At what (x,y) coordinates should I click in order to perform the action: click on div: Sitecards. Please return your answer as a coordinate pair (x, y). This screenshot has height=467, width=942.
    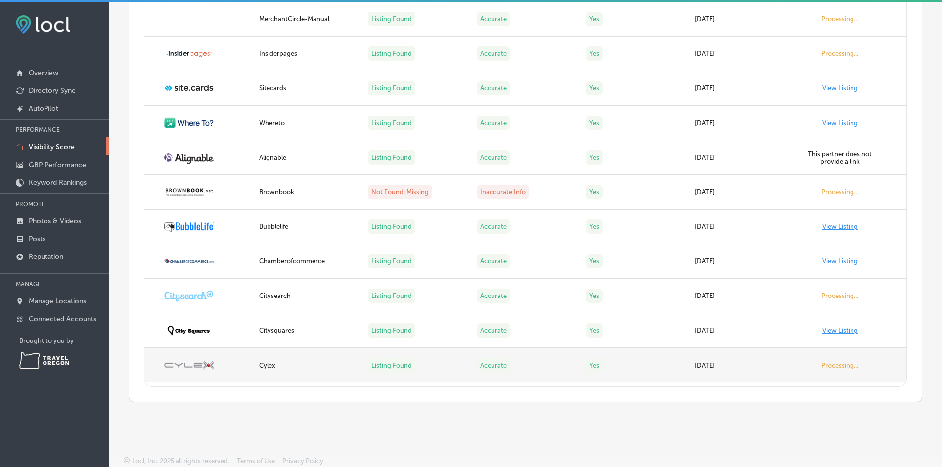
    Looking at the image, I should click on (308, 88).